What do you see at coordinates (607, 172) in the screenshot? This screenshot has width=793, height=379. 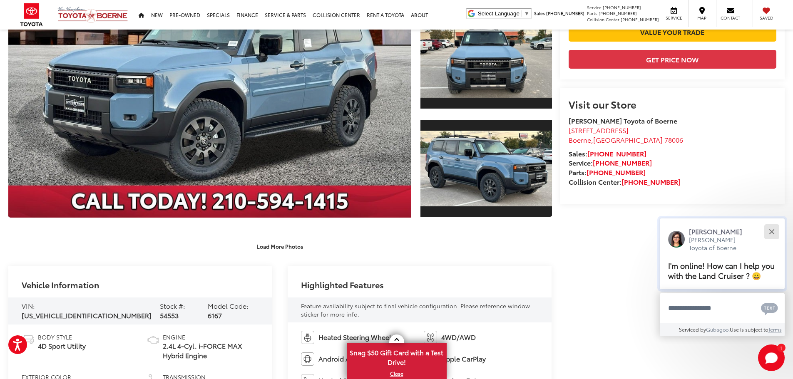 I see `strong: Parts:` at bounding box center [607, 172].